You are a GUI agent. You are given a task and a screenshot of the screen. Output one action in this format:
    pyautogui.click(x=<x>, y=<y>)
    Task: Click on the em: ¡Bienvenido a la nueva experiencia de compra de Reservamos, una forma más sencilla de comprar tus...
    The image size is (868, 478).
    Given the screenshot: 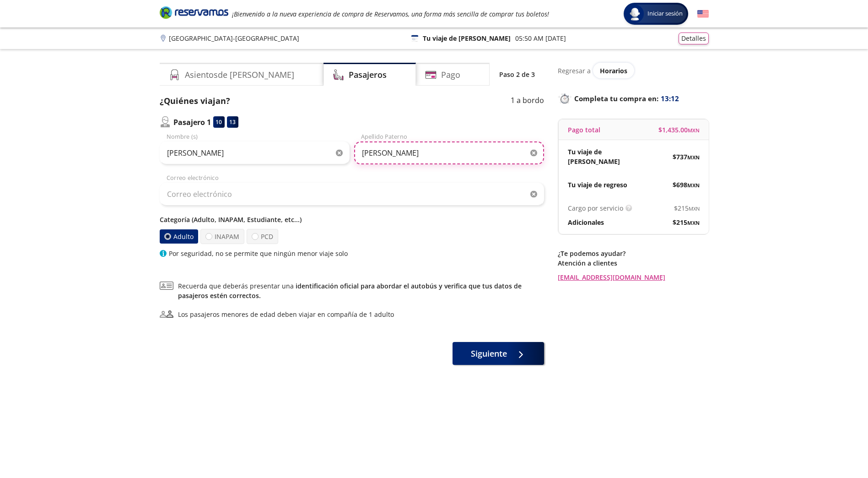 What is the action you would take?
    pyautogui.click(x=390, y=13)
    